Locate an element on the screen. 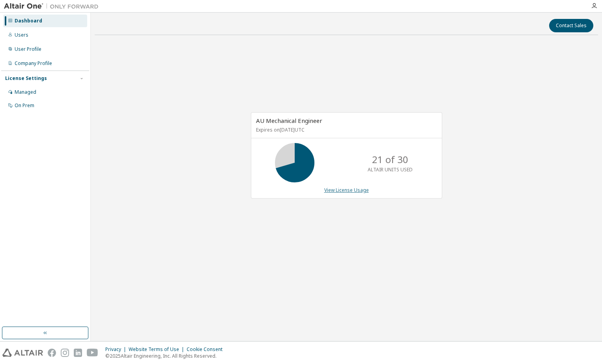 The height and width of the screenshot is (364, 602). p: ALTAIR UNITS USED is located at coordinates (390, 170).